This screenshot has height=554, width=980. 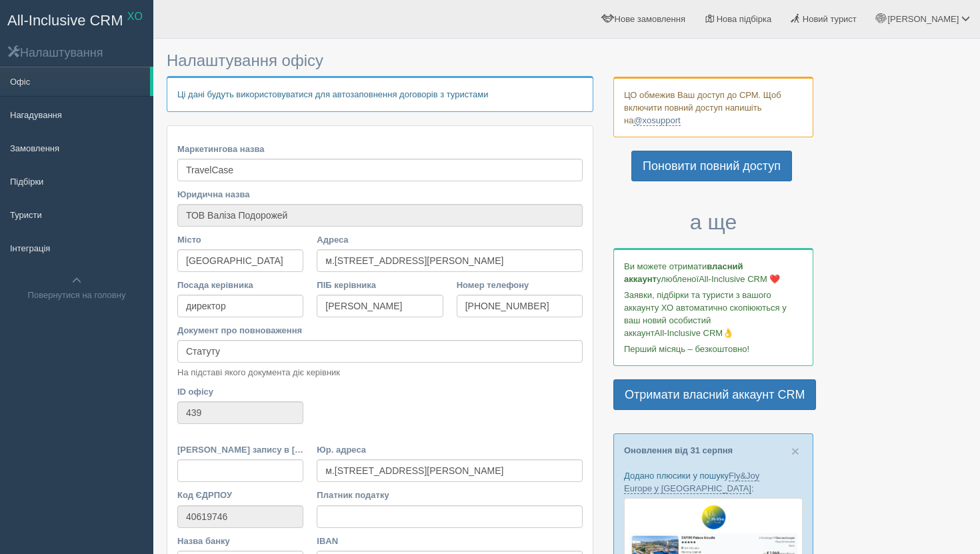 I want to click on sup: XO, so click(x=135, y=16).